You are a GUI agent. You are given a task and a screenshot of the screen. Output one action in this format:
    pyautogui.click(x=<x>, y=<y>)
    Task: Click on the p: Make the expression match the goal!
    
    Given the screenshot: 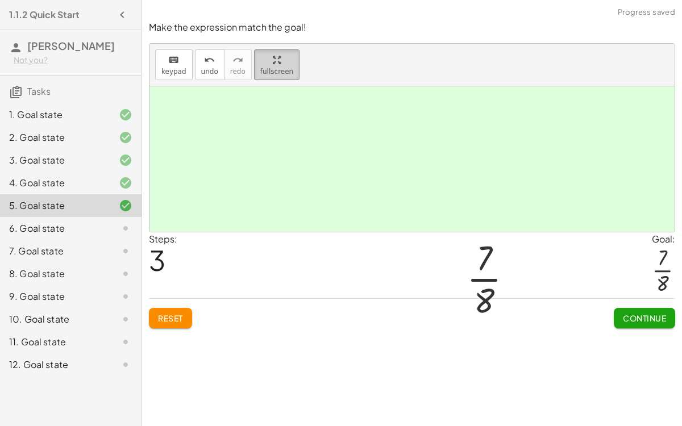 What is the action you would take?
    pyautogui.click(x=412, y=27)
    